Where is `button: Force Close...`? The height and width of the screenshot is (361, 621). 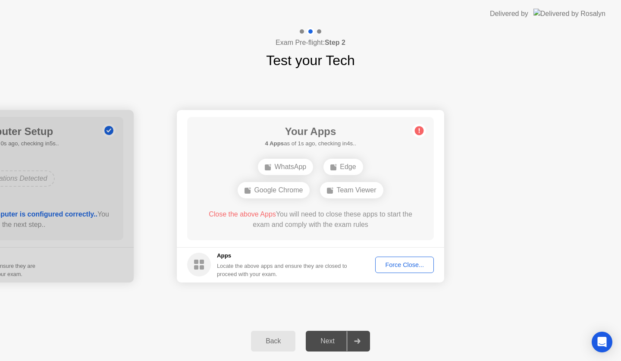
button: Force Close... is located at coordinates (404, 265).